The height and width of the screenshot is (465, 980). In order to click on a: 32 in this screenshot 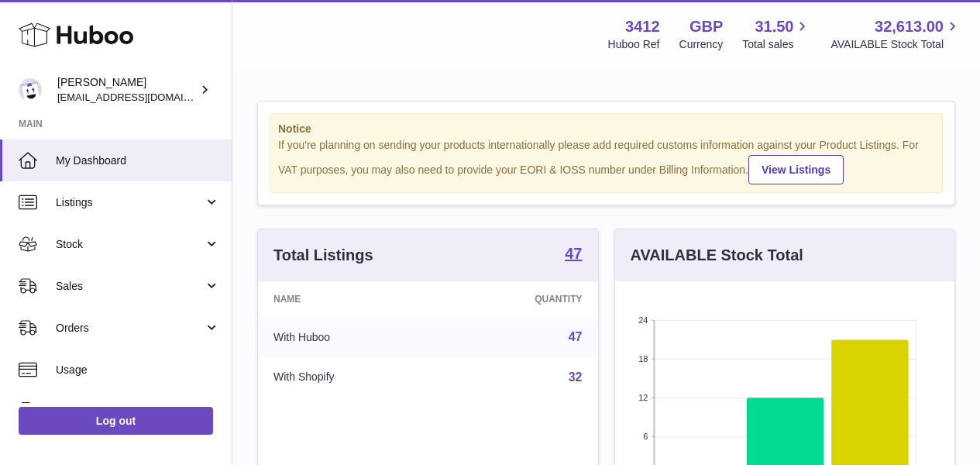, I will do `click(575, 377)`.